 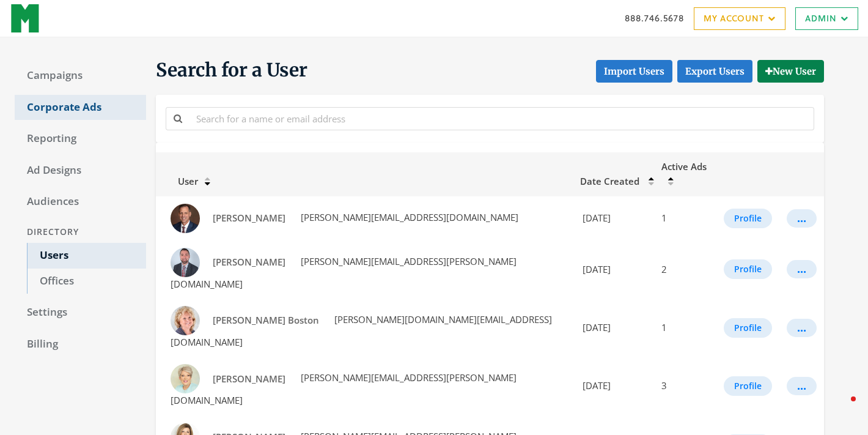 What do you see at coordinates (715, 71) in the screenshot?
I see `a: Export Users` at bounding box center [715, 71].